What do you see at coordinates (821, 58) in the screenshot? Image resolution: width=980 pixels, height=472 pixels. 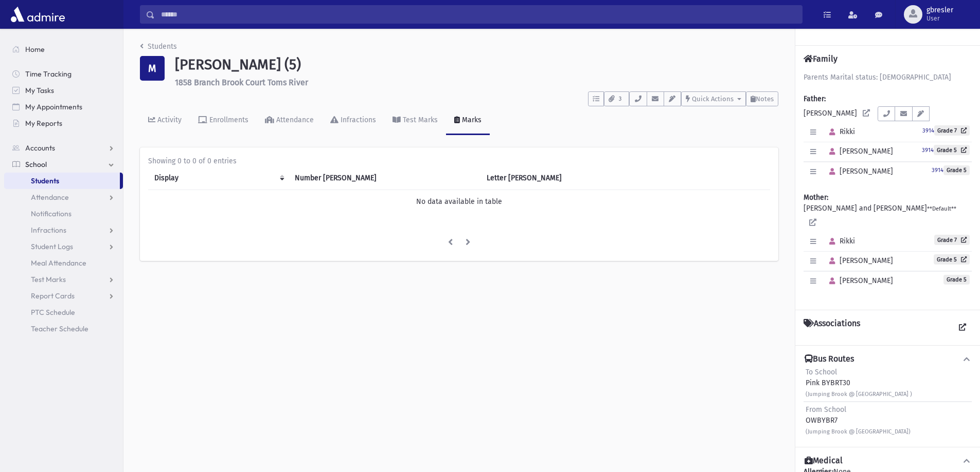 I see `h4: Family` at bounding box center [821, 58].